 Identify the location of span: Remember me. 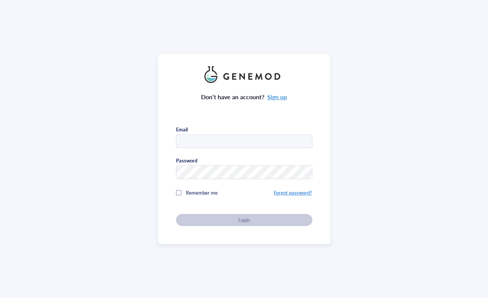
(202, 192).